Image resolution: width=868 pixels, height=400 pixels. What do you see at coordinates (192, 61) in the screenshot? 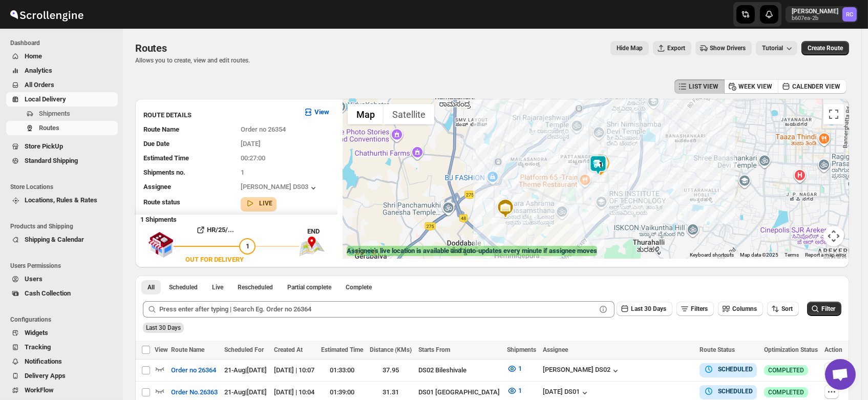
I see `p: Allows you to create, view and edit routes.` at bounding box center [192, 61].